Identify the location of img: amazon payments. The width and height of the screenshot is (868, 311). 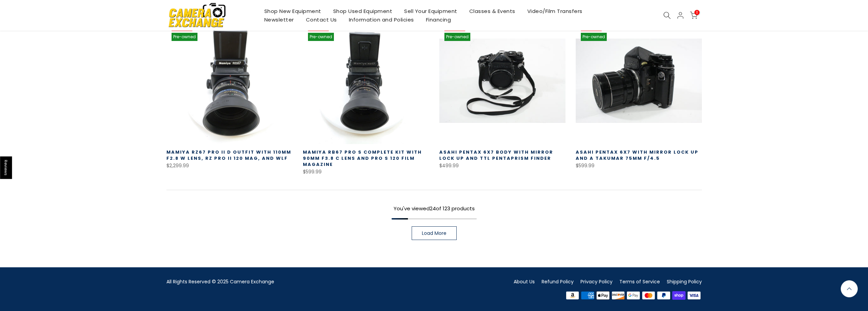
(572, 296).